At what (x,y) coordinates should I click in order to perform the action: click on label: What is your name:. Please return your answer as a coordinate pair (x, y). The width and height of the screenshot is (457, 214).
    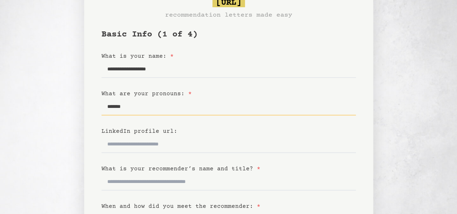
    Looking at the image, I should click on (138, 56).